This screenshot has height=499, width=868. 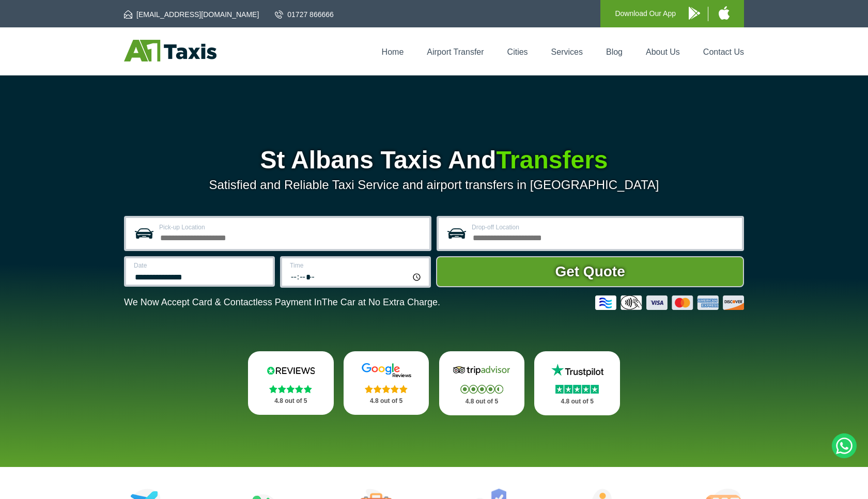 What do you see at coordinates (200, 265) in the screenshot?
I see `label: Date` at bounding box center [200, 265].